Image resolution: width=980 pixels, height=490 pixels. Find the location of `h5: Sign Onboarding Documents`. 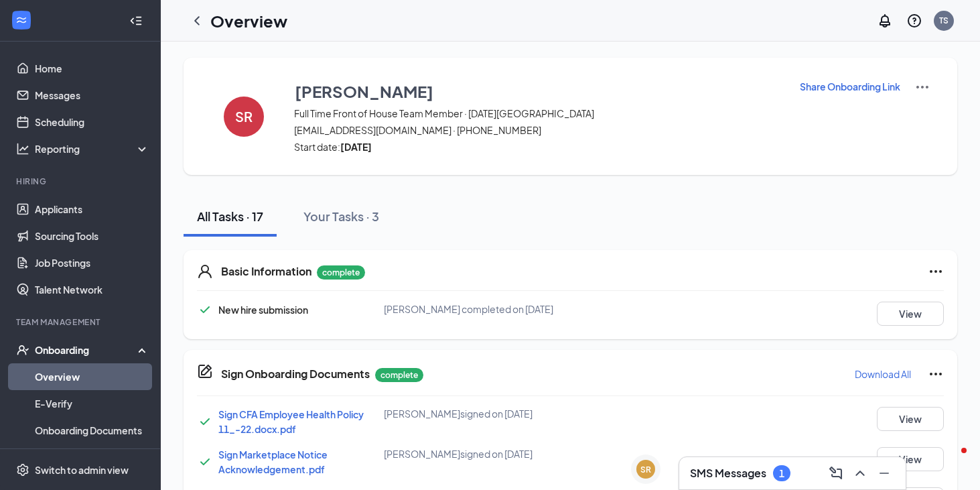

h5: Sign Onboarding Documents is located at coordinates (295, 374).